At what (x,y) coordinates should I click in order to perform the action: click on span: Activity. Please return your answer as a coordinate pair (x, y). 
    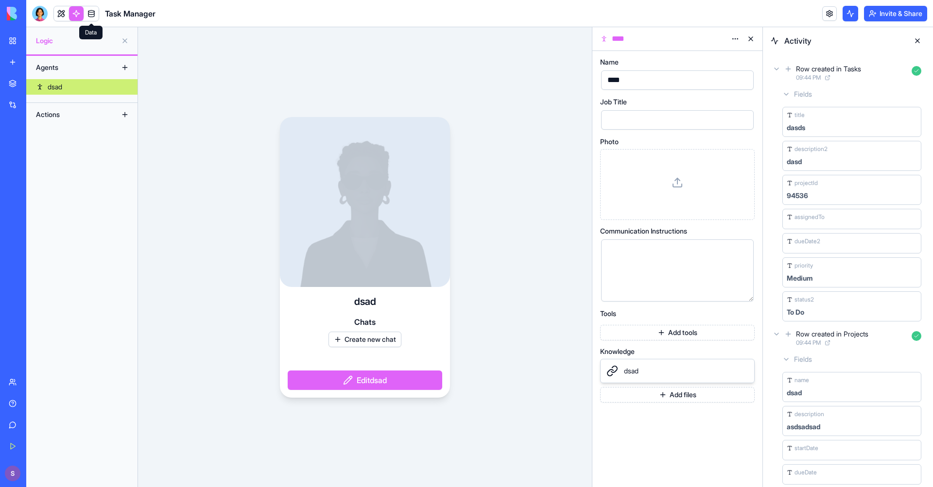
    Looking at the image, I should click on (844, 41).